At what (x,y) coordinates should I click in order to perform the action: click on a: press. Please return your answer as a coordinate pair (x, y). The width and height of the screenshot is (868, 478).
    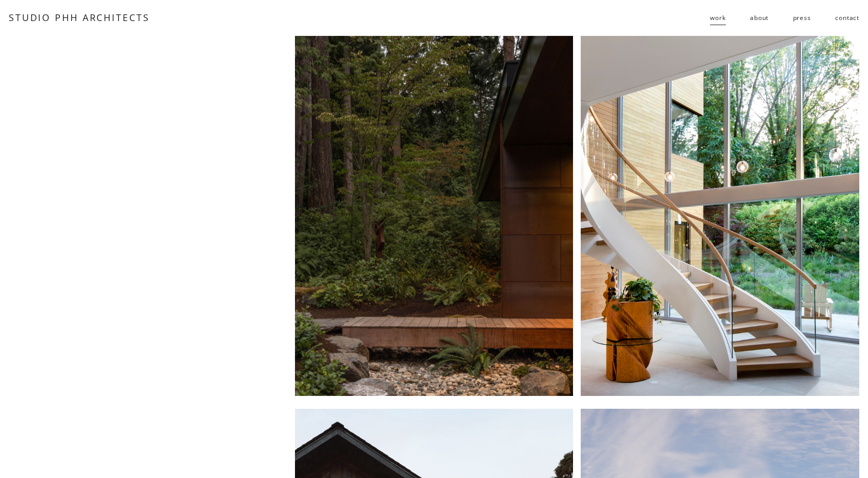
    Looking at the image, I should click on (802, 18).